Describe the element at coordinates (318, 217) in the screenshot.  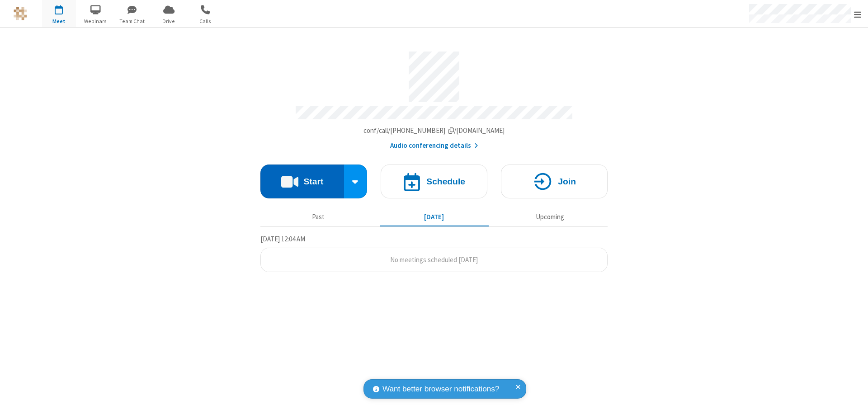
I see `button: Past` at that location.